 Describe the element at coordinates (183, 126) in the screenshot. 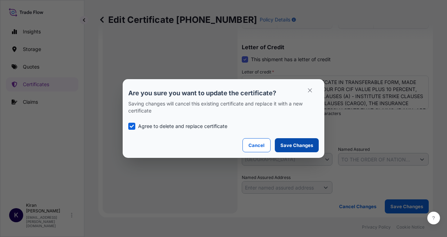

I see `p: Agree to delete and replace certificate` at that location.